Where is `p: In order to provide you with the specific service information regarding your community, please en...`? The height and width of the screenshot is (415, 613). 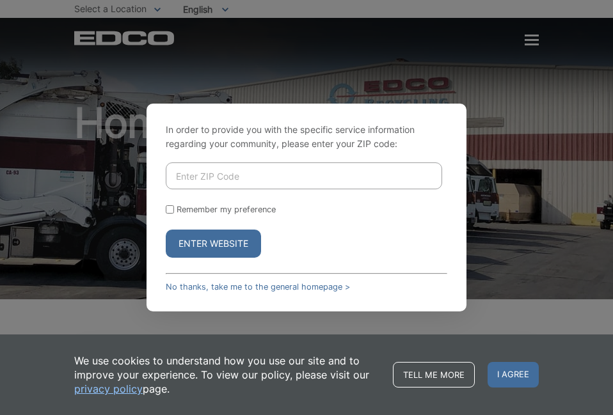
p: In order to provide you with the specific service information regarding your community, please en... is located at coordinates (306, 137).